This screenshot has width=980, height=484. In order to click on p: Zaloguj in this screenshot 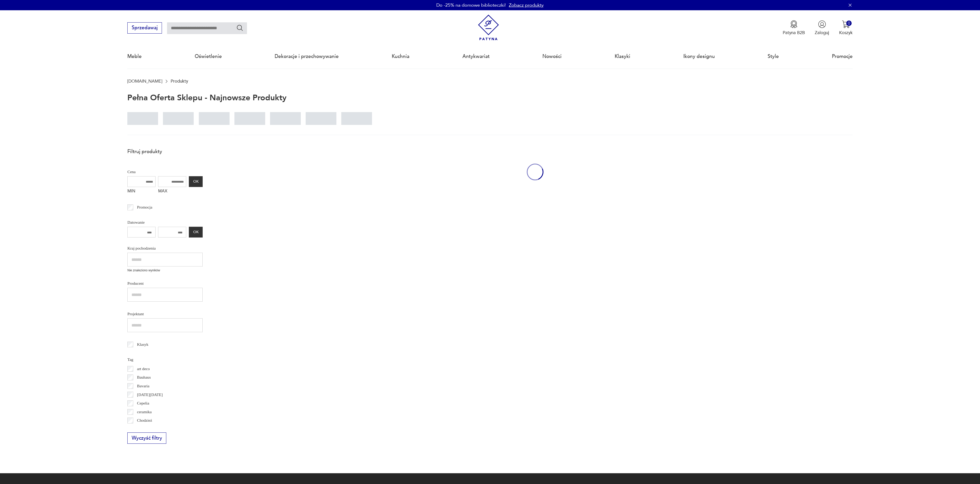, I will do `click(822, 32)`.